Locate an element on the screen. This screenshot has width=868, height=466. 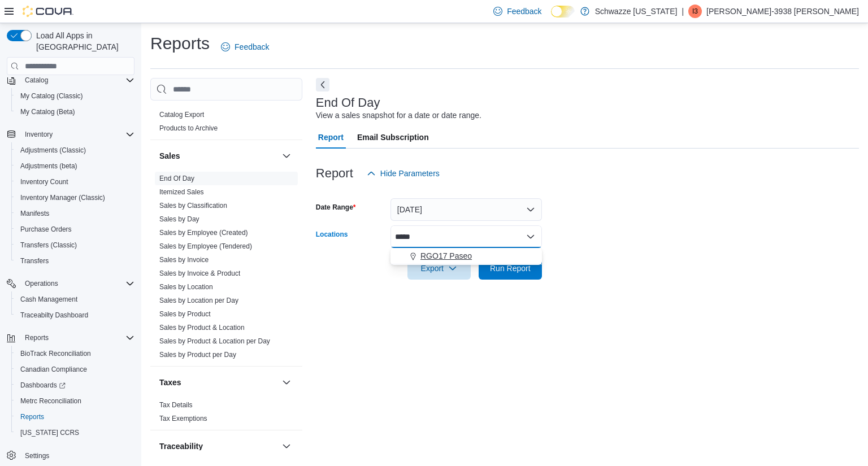
button: BioTrack Reconciliation is located at coordinates (75, 353).